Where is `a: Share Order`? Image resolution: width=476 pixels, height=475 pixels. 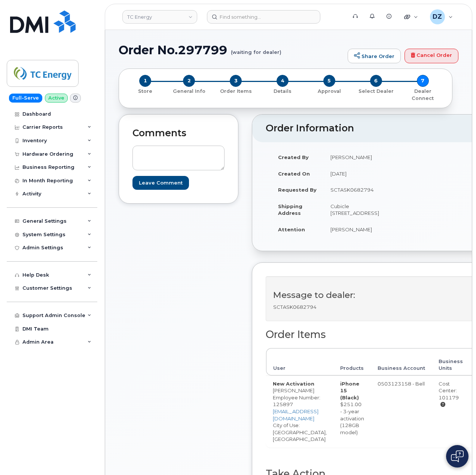
a: Share Order is located at coordinates (374, 56).